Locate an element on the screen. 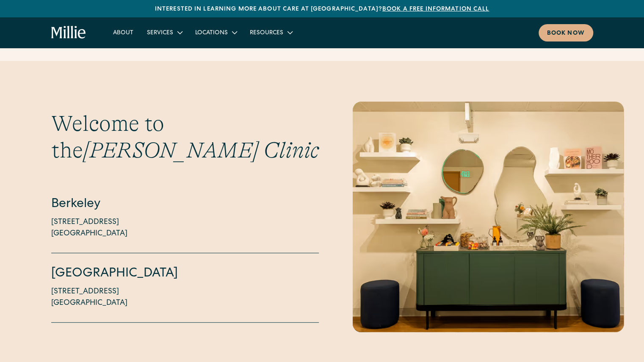  div: 1 / 6 is located at coordinates (488, 217).